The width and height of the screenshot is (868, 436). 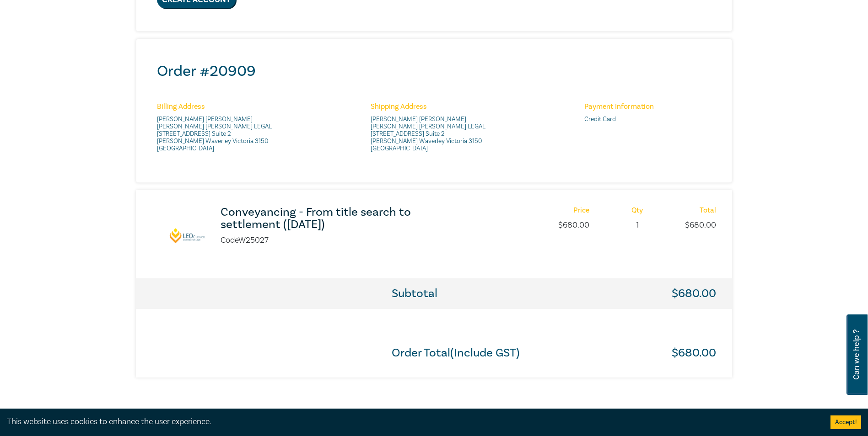 I want to click on h6: Total, so click(x=701, y=210).